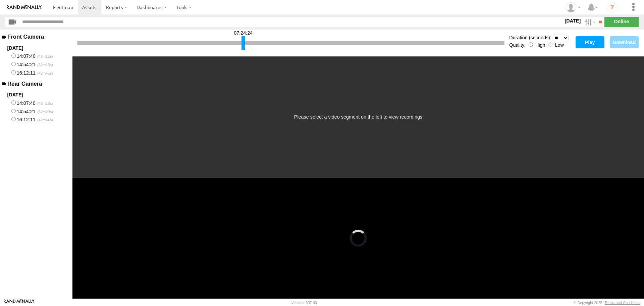  I want to click on label: Quality:, so click(517, 45).